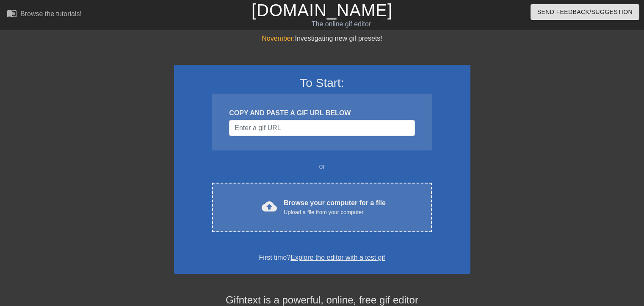 Image resolution: width=644 pixels, height=306 pixels. What do you see at coordinates (585, 12) in the screenshot?
I see `span: Send Feedback/Suggestion` at bounding box center [585, 12].